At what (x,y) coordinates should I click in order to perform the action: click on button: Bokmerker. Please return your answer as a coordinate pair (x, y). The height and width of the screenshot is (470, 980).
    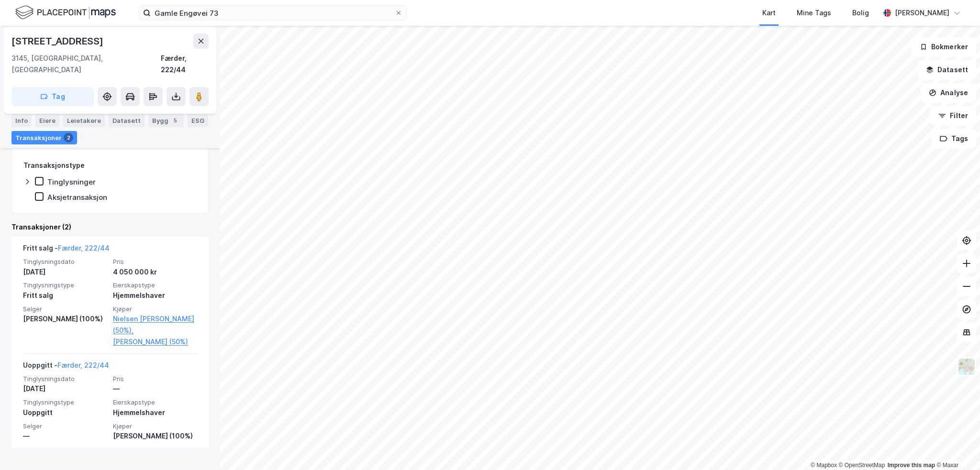
    Looking at the image, I should click on (944, 47).